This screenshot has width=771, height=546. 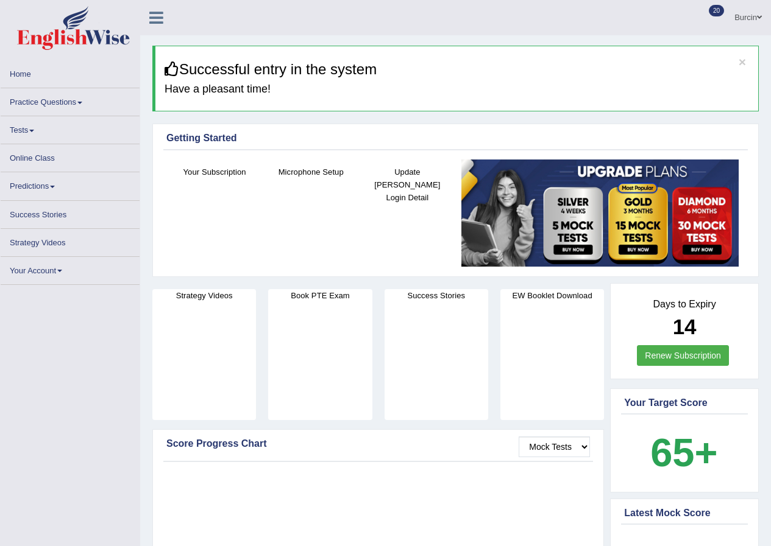 What do you see at coordinates (456, 69) in the screenshot?
I see `h3: Successful entry in the system` at bounding box center [456, 69].